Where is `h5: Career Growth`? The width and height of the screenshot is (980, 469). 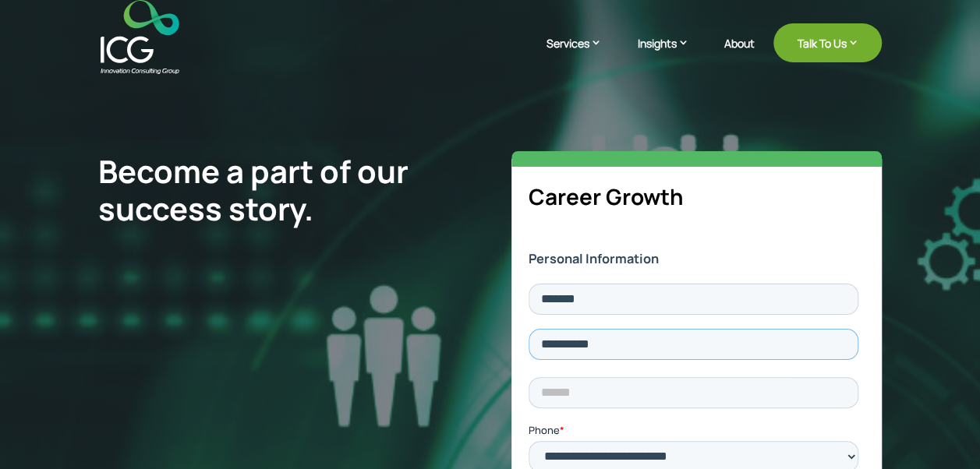 h5: Career Growth is located at coordinates (696, 201).